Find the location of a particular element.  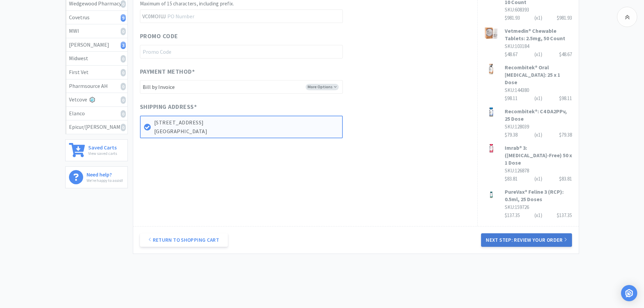

span: SKU: 126878 is located at coordinates (517, 170).